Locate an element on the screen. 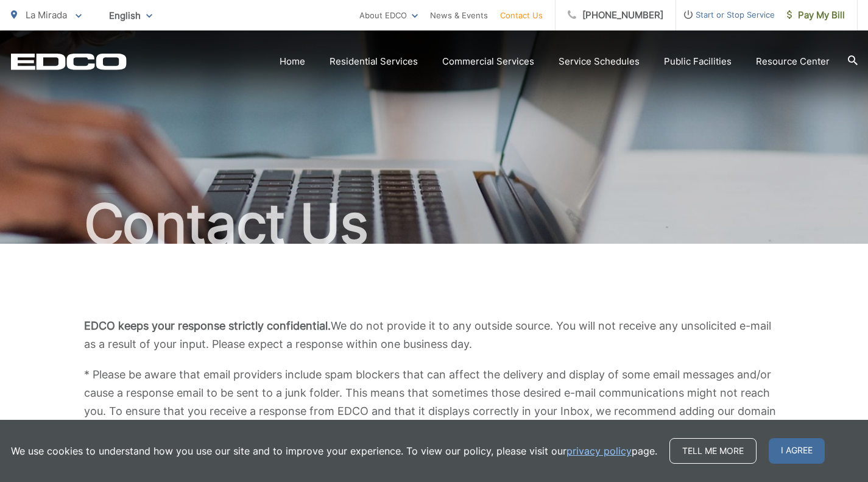 The width and height of the screenshot is (868, 482). a: About EDCO is located at coordinates (389, 15).